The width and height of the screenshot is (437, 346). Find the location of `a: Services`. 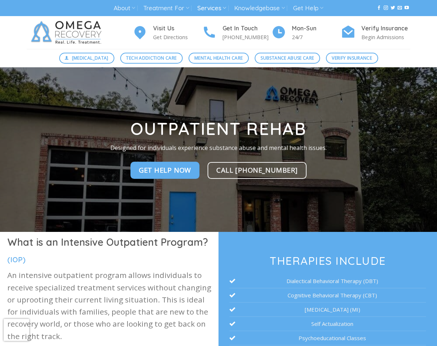

a: Services is located at coordinates (212, 8).